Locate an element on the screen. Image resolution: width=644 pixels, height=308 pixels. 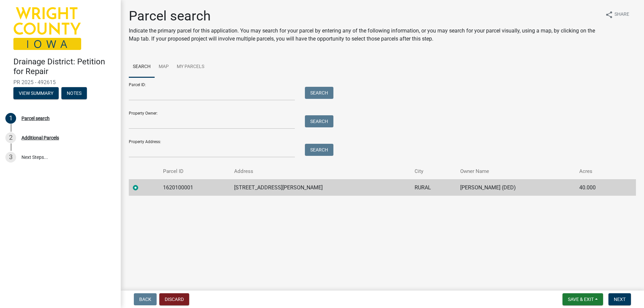
a: Map is located at coordinates (164, 67).